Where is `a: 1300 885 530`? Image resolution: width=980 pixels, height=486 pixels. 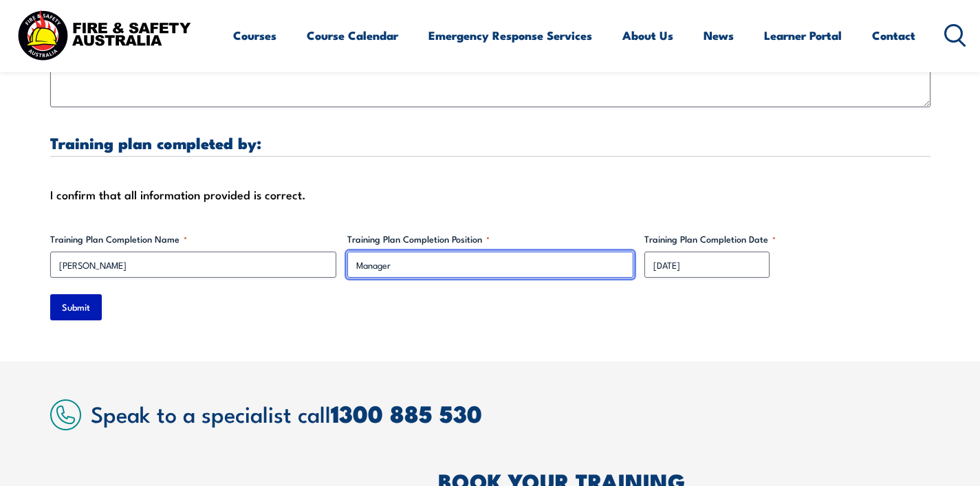 a: 1300 885 530 is located at coordinates (406, 412).